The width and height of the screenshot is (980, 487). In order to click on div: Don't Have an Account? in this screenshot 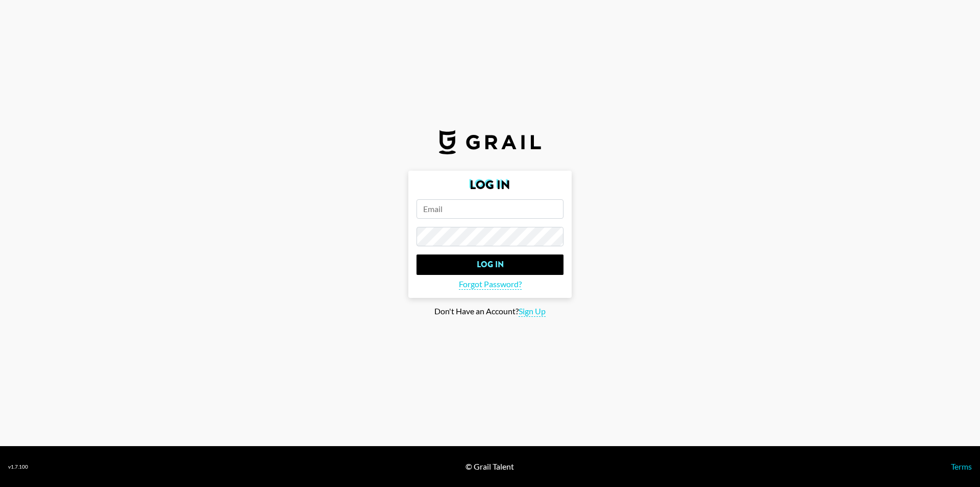, I will do `click(490, 311)`.